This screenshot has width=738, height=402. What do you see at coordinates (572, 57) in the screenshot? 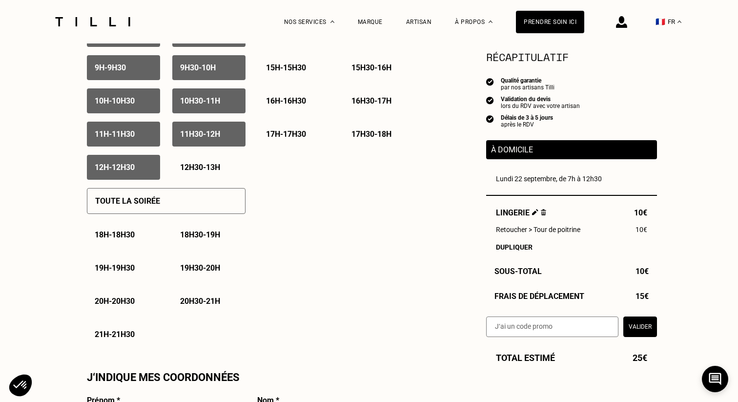
I see `section: Récapitulatif` at bounding box center [572, 57].